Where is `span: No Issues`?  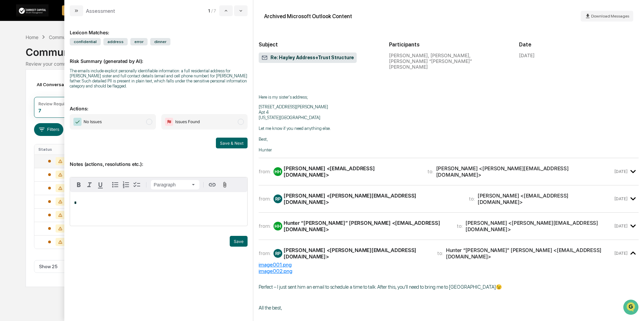
span: No Issues is located at coordinates (93, 122).